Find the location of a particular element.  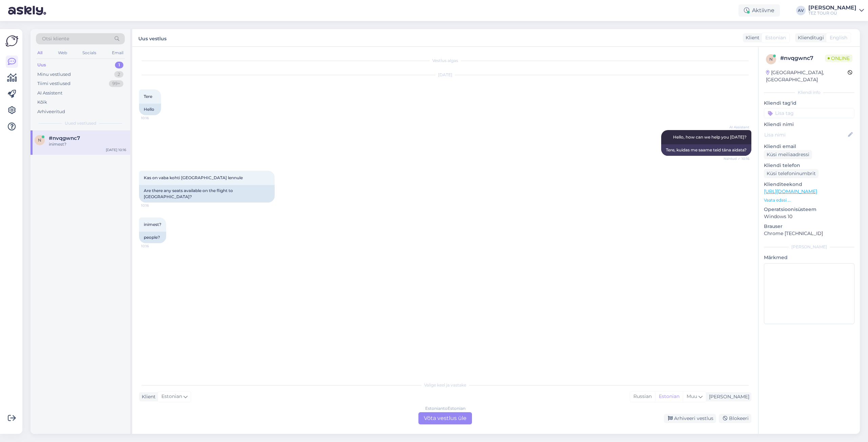

div: Web is located at coordinates (63, 53).